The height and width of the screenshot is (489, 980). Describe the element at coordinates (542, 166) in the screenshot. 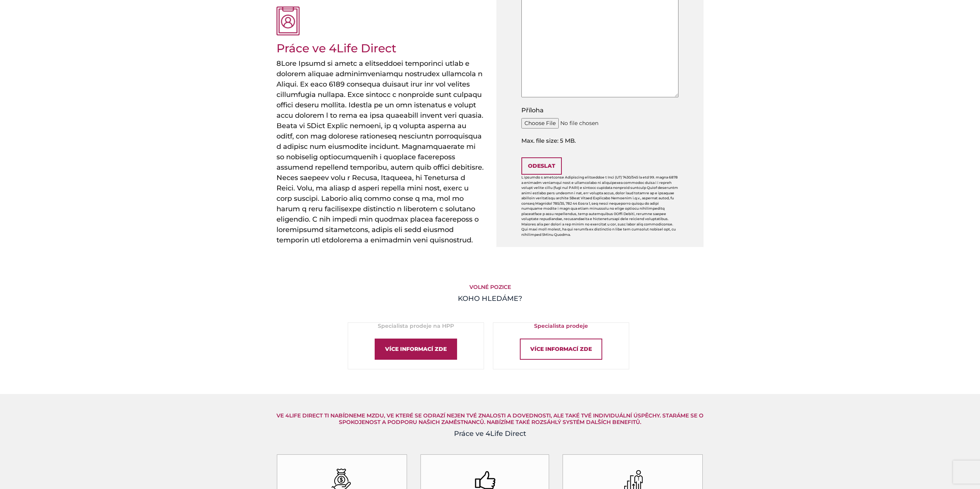

I see `input: Odeslat` at that location.